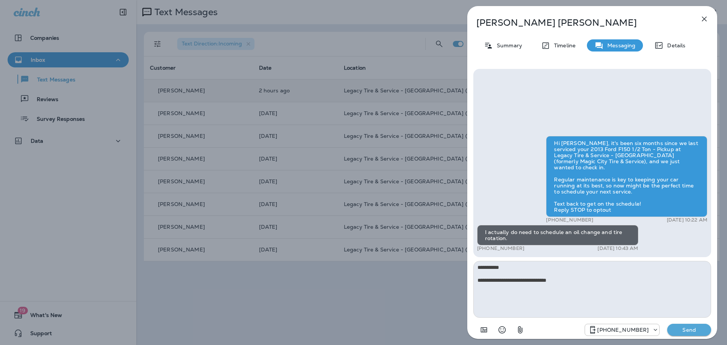 The image size is (727, 345). What do you see at coordinates (484, 330) in the screenshot?
I see `button: Add in a premade template` at bounding box center [484, 330].